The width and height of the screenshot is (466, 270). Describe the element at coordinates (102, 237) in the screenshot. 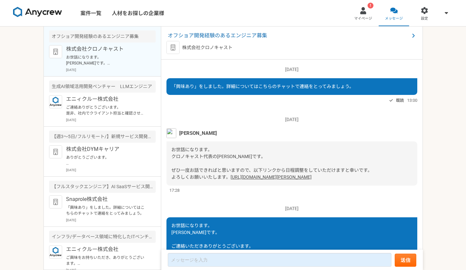

I see `div: インフラ/データベース領域に特化したITベンチャー 人事・評価制度設計` at that location.